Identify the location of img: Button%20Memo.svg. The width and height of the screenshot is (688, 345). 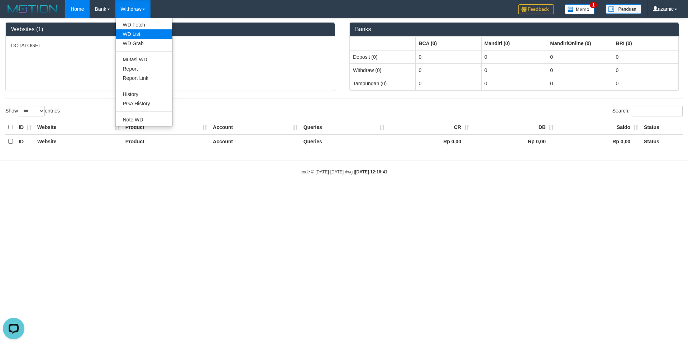
(580, 9).